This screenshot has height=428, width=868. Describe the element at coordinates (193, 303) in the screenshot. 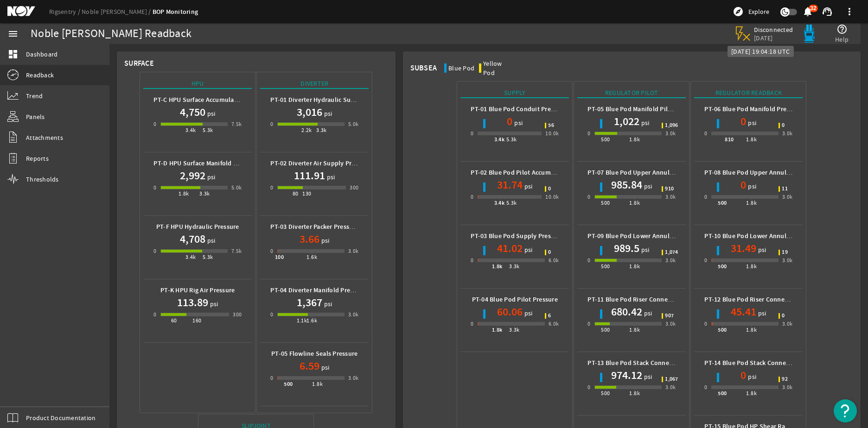

I see `h1: 113.89` at that location.